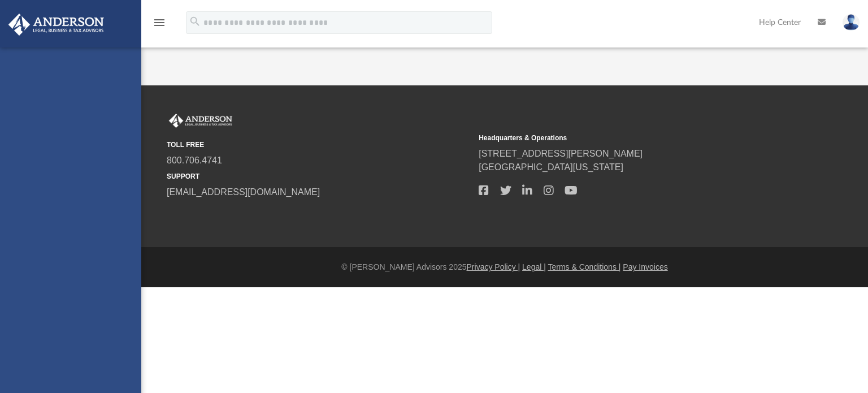 This screenshot has width=868, height=393. I want to click on a: menu, so click(159, 25).